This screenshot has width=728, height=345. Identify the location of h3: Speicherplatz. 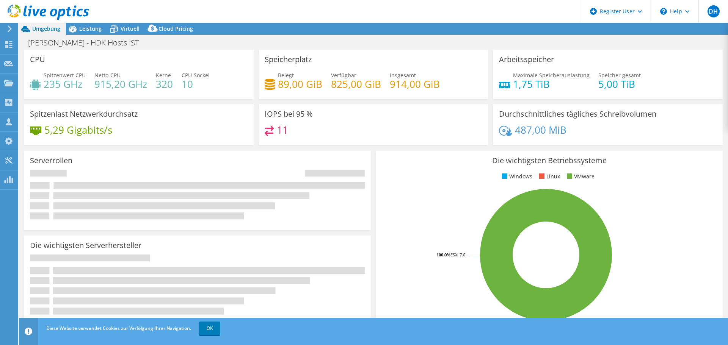
(288, 60).